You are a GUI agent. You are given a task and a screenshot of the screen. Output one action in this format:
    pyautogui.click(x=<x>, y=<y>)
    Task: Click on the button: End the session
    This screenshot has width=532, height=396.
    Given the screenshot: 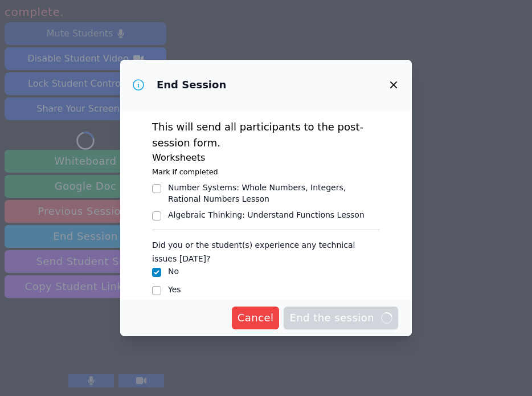 What is the action you would take?
    pyautogui.click(x=341, y=318)
    